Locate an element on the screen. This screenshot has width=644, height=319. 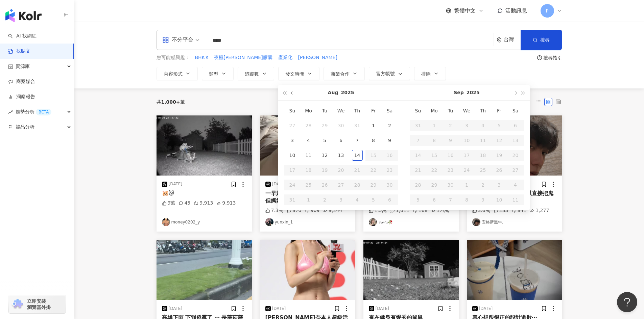
td: 2025-08-08 is located at coordinates (374, 140).